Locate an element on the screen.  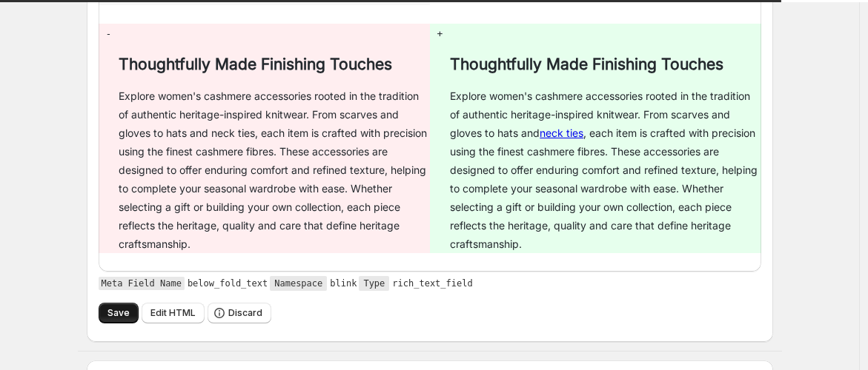
span: Discard is located at coordinates (245, 313).